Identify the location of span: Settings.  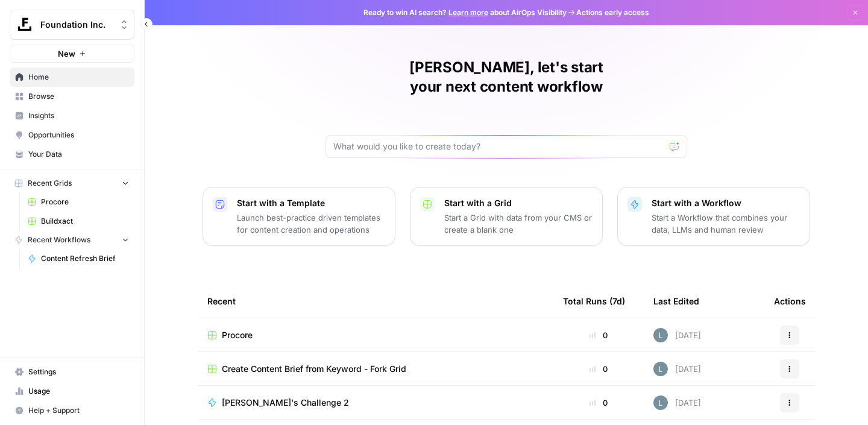
(78, 372).